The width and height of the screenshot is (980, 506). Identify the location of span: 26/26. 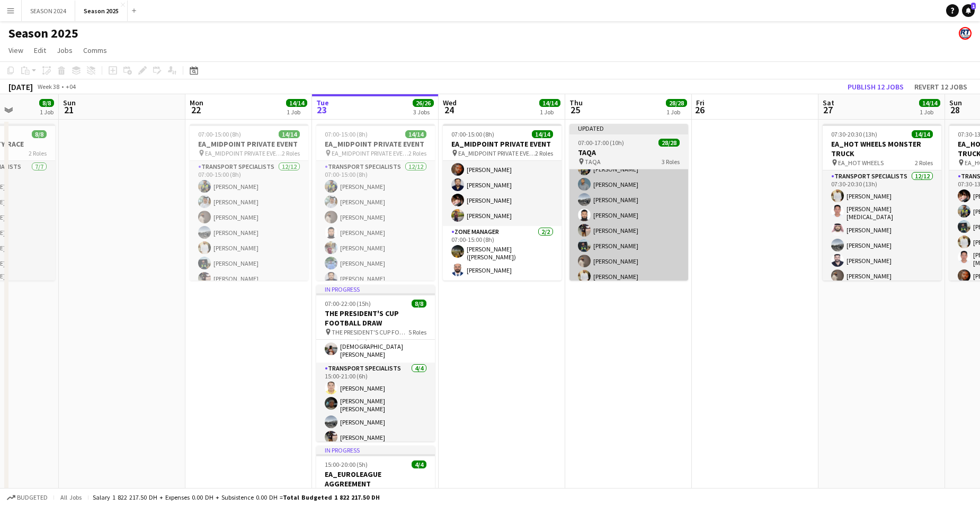
(423, 103).